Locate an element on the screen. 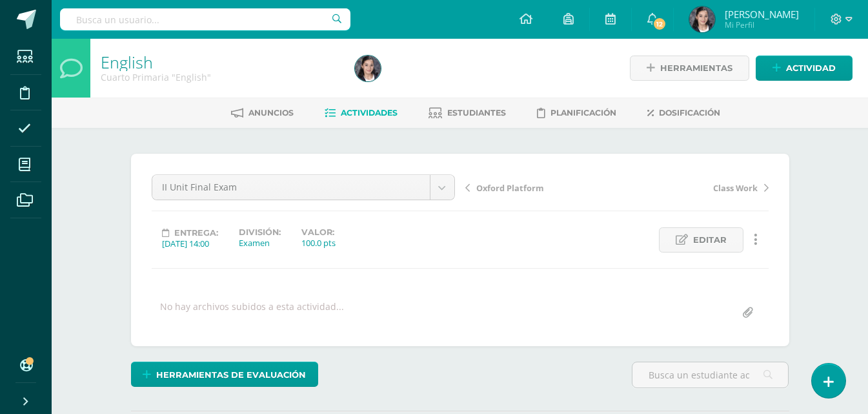 The height and width of the screenshot is (414, 868). div: 100.0 pts is located at coordinates (318, 243).